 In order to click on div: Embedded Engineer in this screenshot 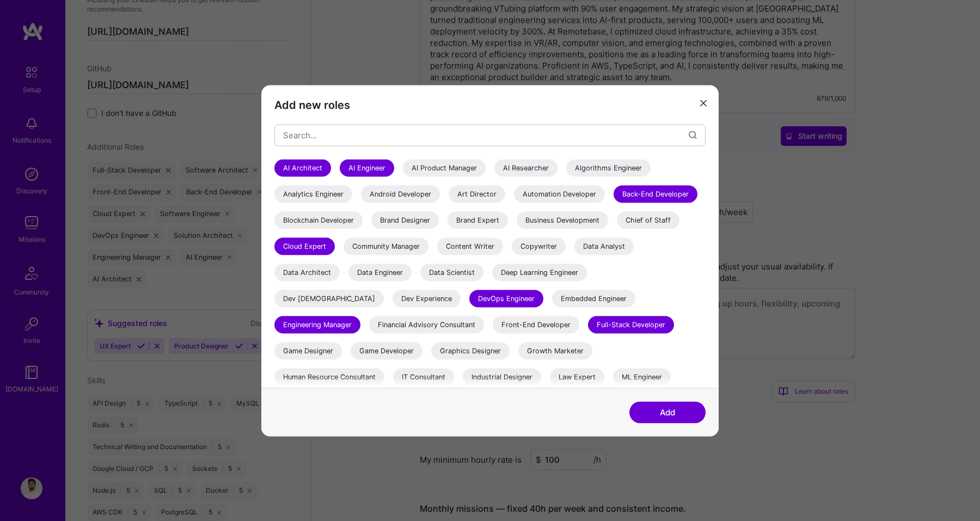, I will do `click(593, 298)`.